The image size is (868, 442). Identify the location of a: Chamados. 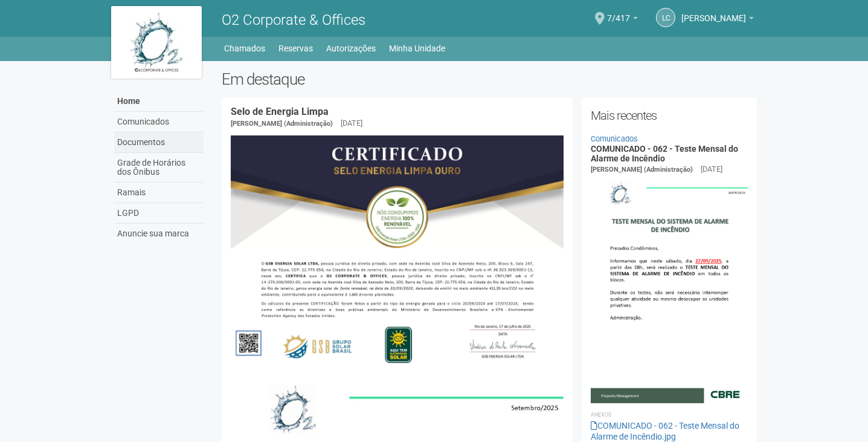
(245, 48).